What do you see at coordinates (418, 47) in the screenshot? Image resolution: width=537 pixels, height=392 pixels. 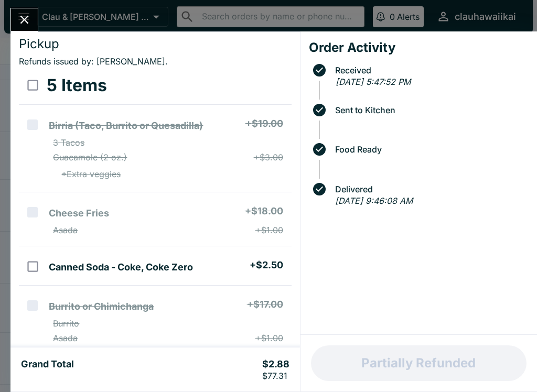 I see `h4: Order Activity` at bounding box center [418, 47].